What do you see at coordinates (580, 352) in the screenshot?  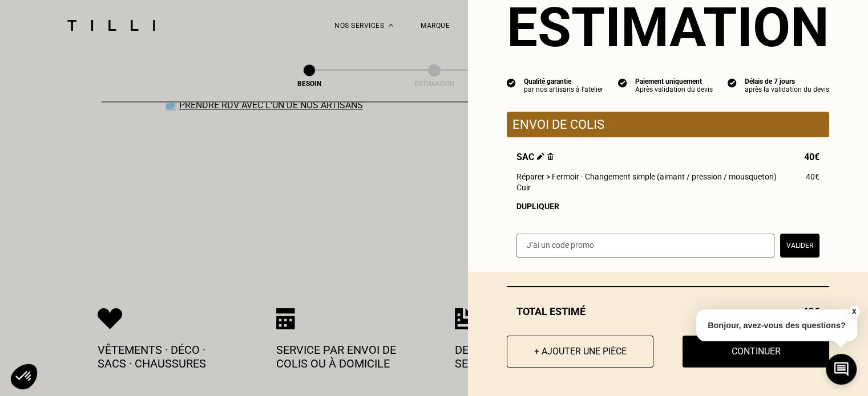 I see `button: + Ajouter une pièce` at bounding box center [580, 352].